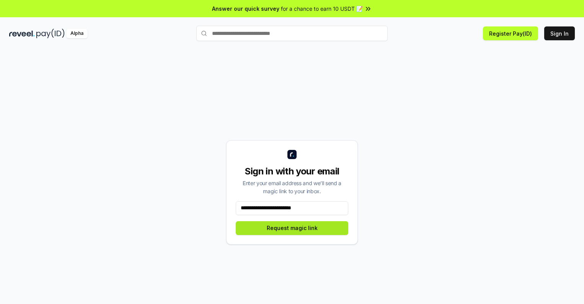 The image size is (584, 304). Describe the element at coordinates (560, 33) in the screenshot. I see `button: Sign In` at that location.